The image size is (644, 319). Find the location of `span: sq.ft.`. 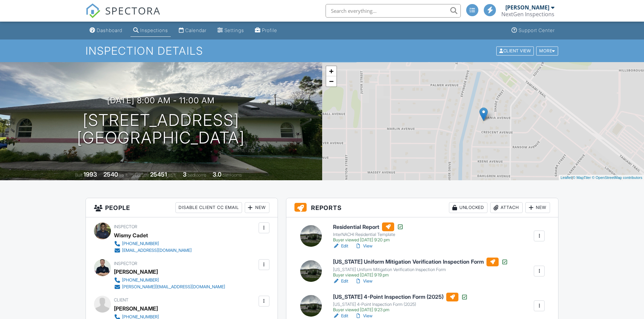

span: sq.ft. is located at coordinates (172, 175).